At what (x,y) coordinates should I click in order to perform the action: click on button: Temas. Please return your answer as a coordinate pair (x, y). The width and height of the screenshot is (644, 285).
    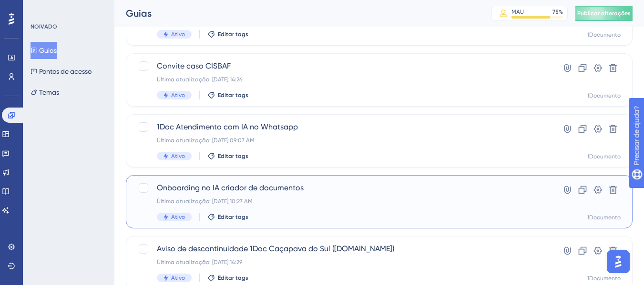
    Looking at the image, I should click on (45, 92).